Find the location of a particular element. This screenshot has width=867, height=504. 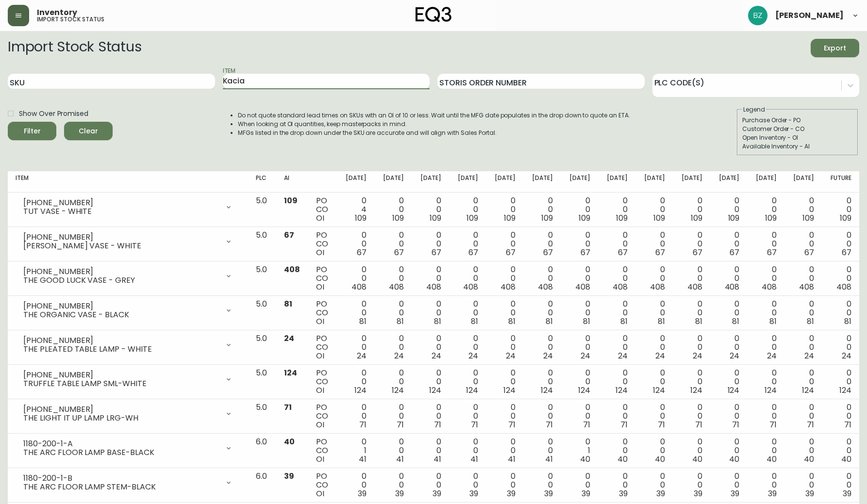

div: TRUFFLE TABLE LAMP SML-WHITE is located at coordinates (121, 384).